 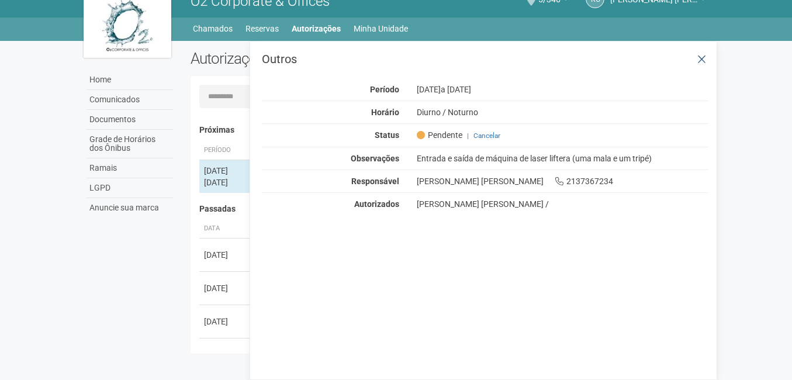 What do you see at coordinates (375, 181) in the screenshot?
I see `strong: Responsável` at bounding box center [375, 181].